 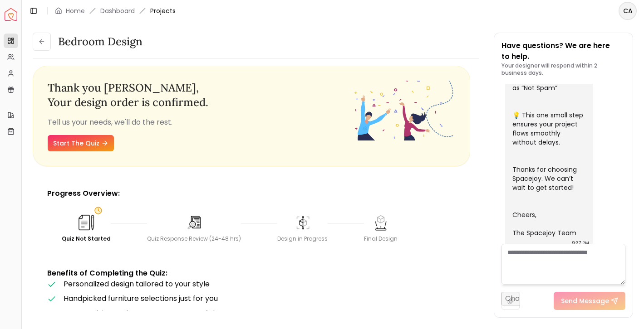 What do you see at coordinates (11, 14) in the screenshot?
I see `img: Spacejoy Logo` at bounding box center [11, 14].